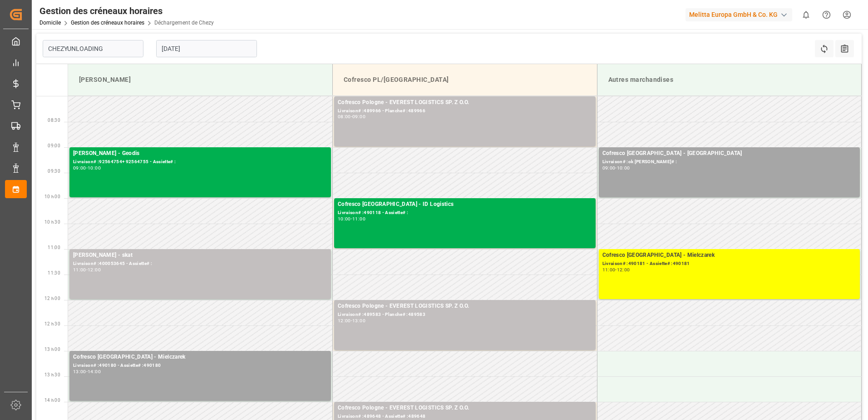 This screenshot has height=420, width=868. I want to click on span: 09:30, so click(54, 171).